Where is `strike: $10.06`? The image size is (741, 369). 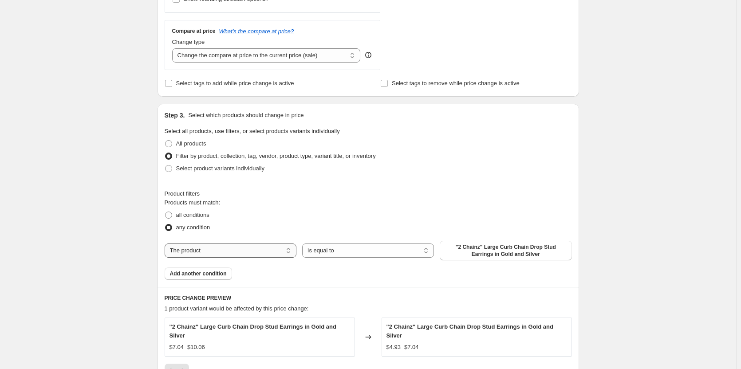
strike: $10.06 is located at coordinates (196, 347).